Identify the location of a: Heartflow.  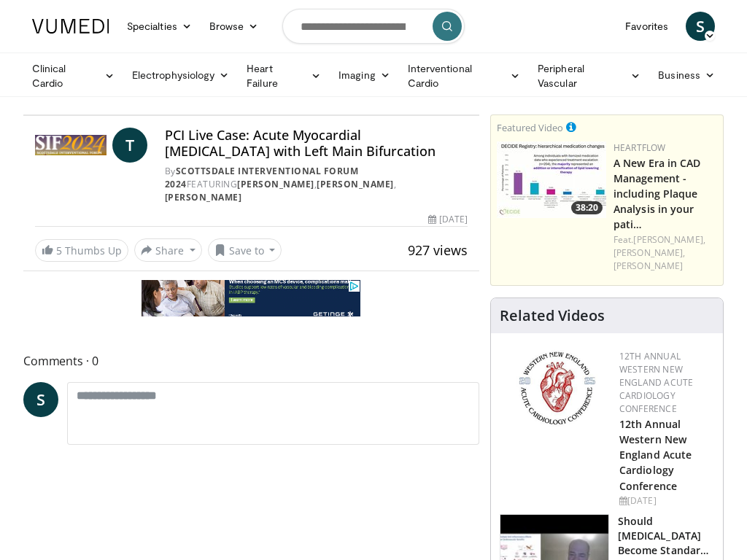
(640, 147).